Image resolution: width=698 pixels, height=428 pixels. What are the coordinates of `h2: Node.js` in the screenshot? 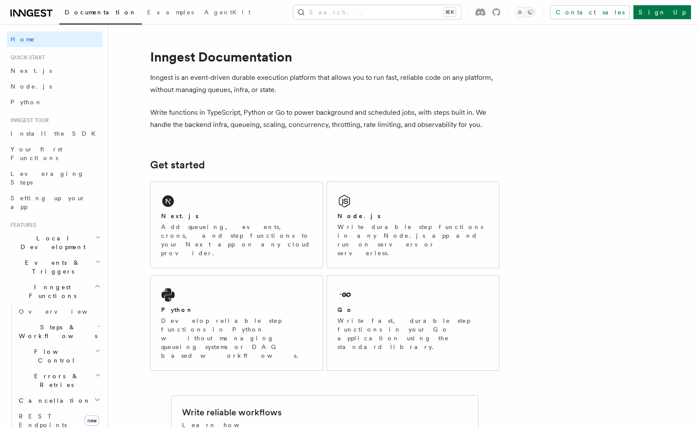 It's located at (359, 216).